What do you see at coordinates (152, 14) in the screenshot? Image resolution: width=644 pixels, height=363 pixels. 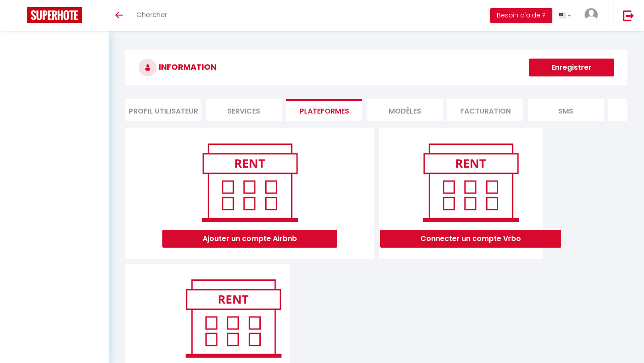 I see `span: Chercher` at bounding box center [152, 14].